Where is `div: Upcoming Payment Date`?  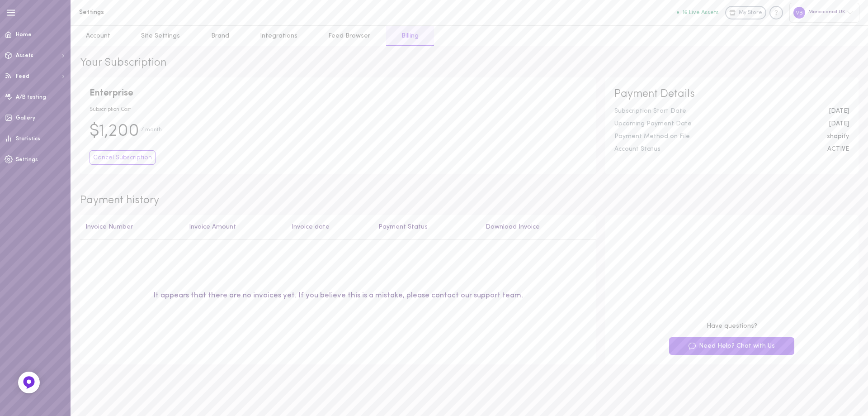
div: Upcoming Payment Date is located at coordinates (715, 124).